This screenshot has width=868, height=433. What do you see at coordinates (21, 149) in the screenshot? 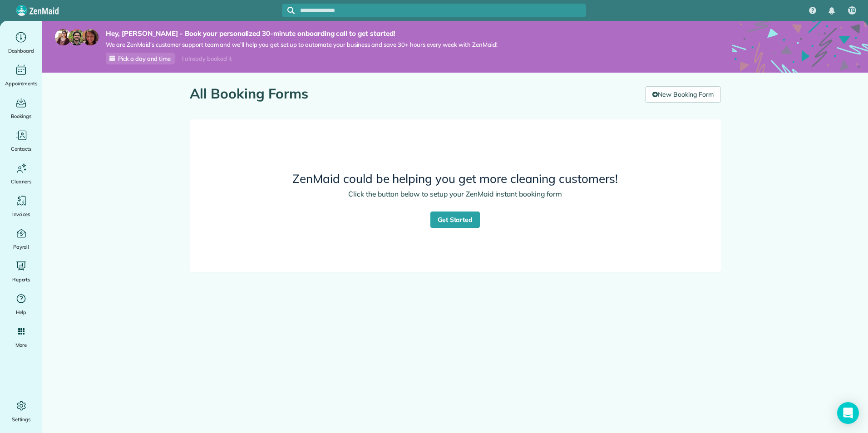
I see `span: Contacts` at bounding box center [21, 149].